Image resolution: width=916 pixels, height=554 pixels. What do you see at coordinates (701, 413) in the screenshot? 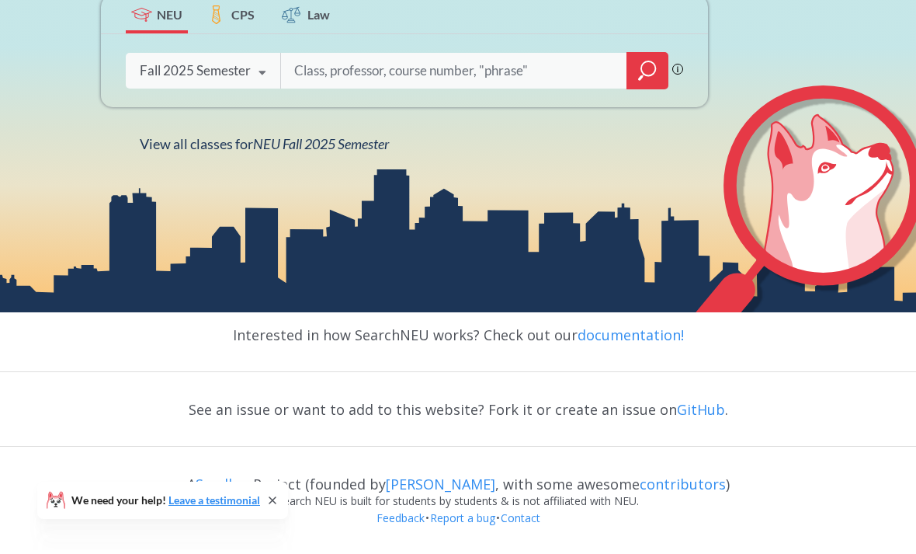
I see `a: GitHub` at bounding box center [701, 413].